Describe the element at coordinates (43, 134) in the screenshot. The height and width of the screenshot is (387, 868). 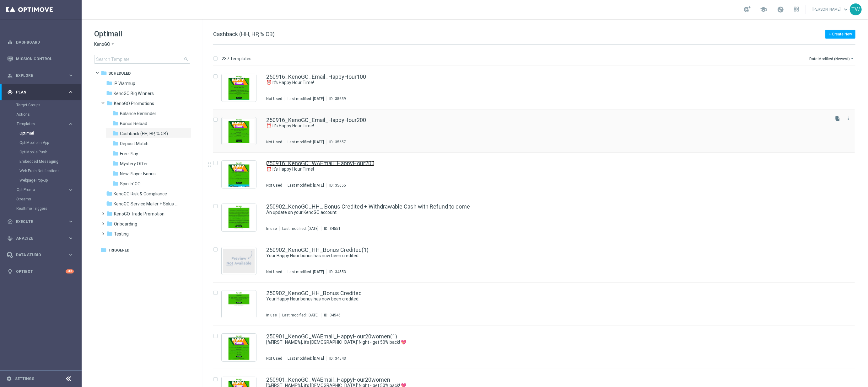
I see `a: Optimail` at that location.